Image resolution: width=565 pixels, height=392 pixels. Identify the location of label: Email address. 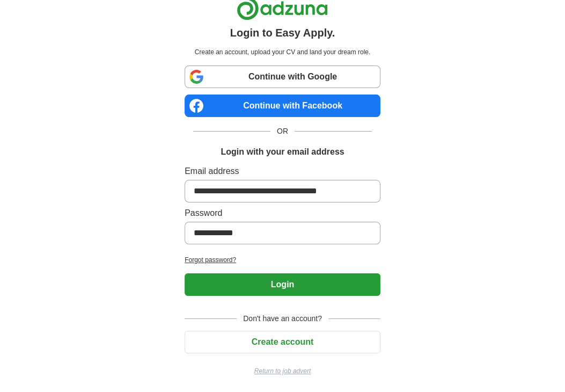
(282, 171).